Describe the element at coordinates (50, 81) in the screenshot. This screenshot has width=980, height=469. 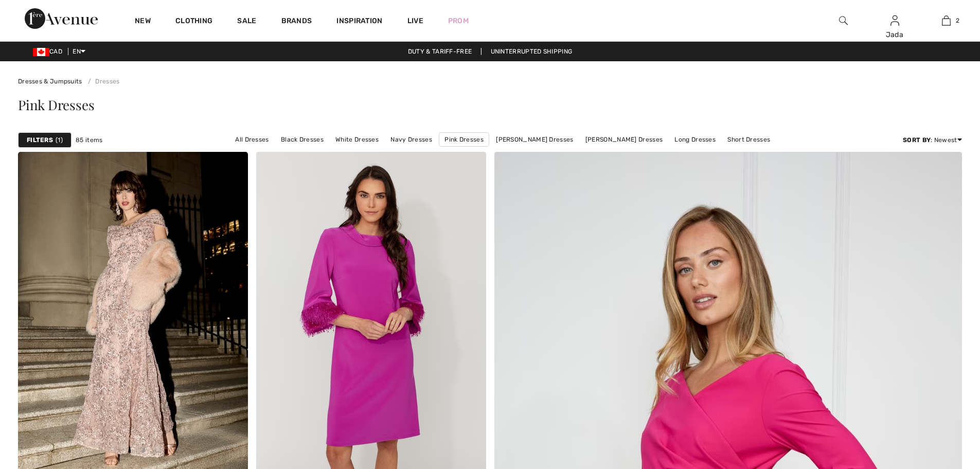
I see `a: Dresses & Jumpsuits` at that location.